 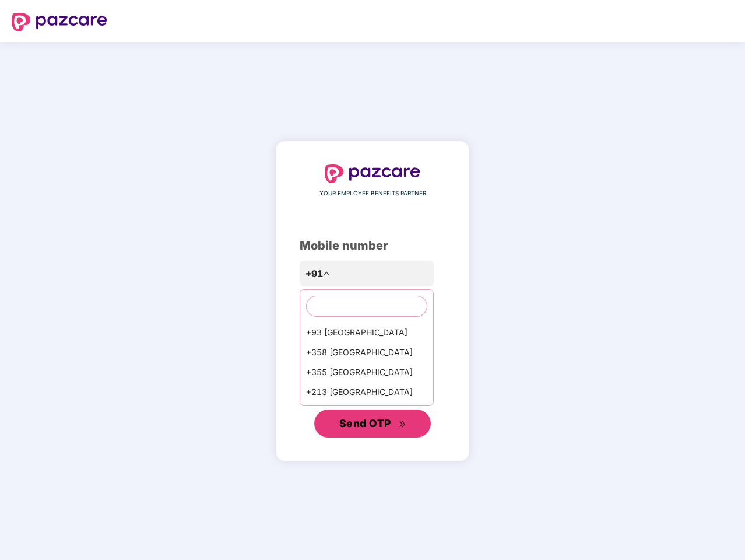 What do you see at coordinates (366, 412) in the screenshot?
I see `div: +1684 AmericanSamoa` at bounding box center [366, 412].